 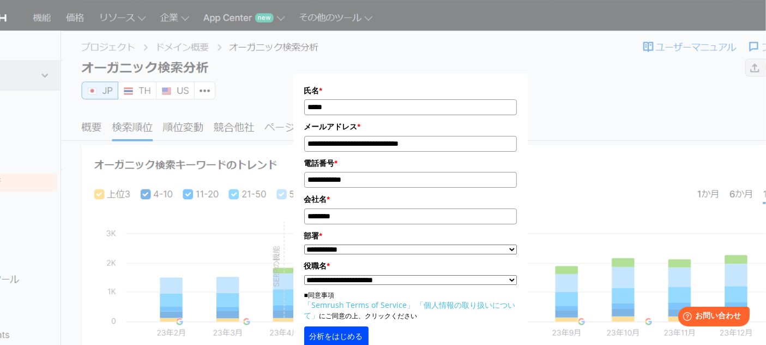 I want to click on label: 役職名, so click(x=410, y=265).